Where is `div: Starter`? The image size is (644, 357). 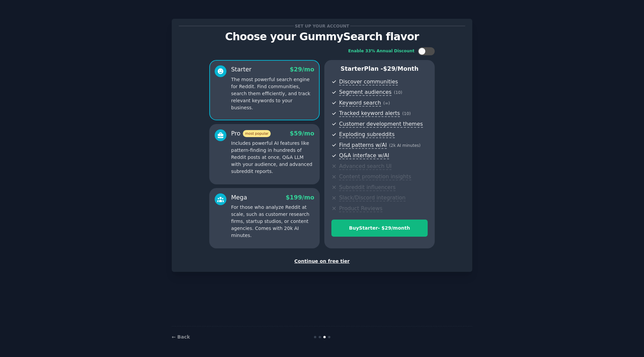 div: Starter is located at coordinates (241, 69).